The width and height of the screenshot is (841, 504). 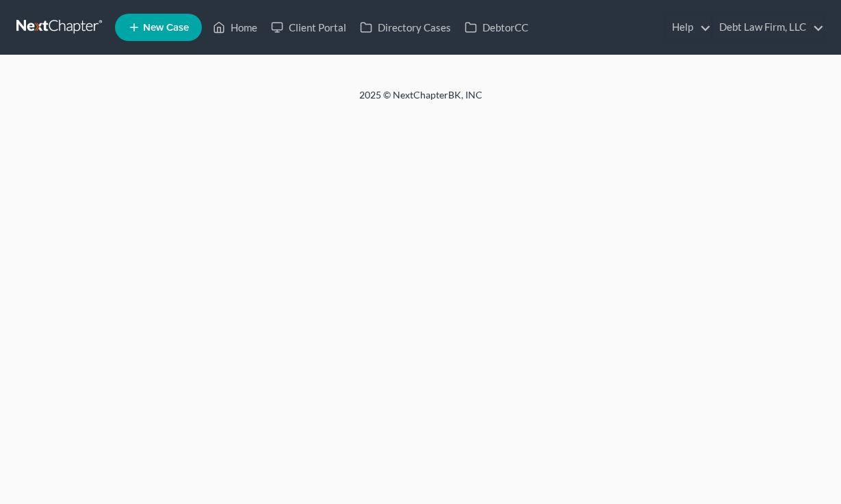 What do you see at coordinates (688, 28) in the screenshot?
I see `a: Help` at bounding box center [688, 28].